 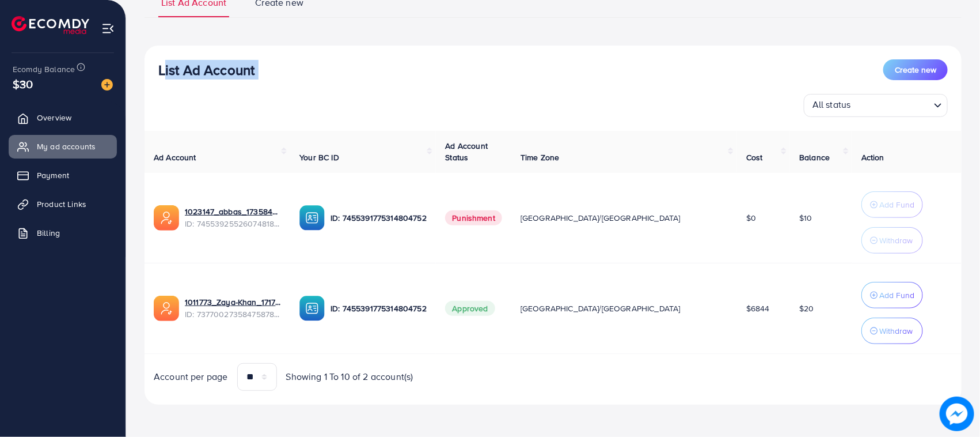 I want to click on a: Overview, so click(x=63, y=117).